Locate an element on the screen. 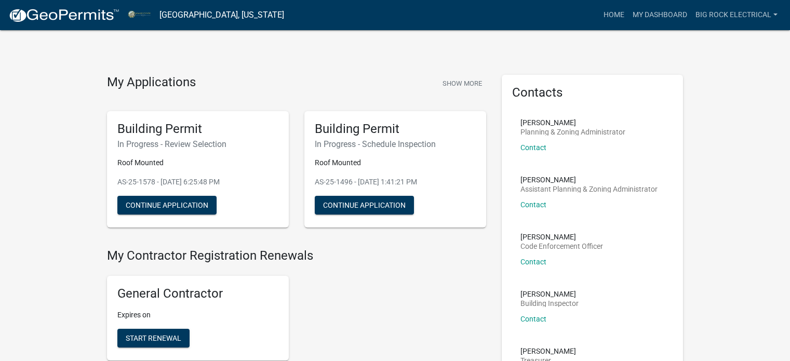 The height and width of the screenshot is (361, 790). img: Miami County, Indiana is located at coordinates (139, 15).